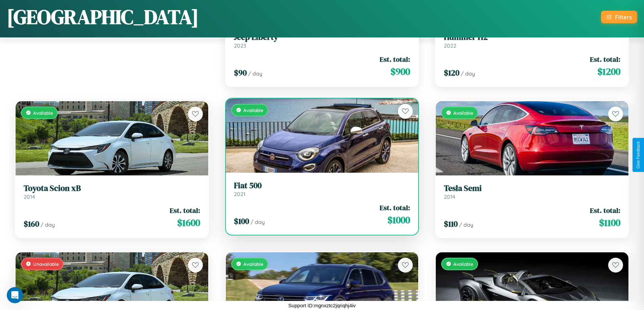 This screenshot has height=310, width=644. I want to click on span: 2023, so click(240, 45).